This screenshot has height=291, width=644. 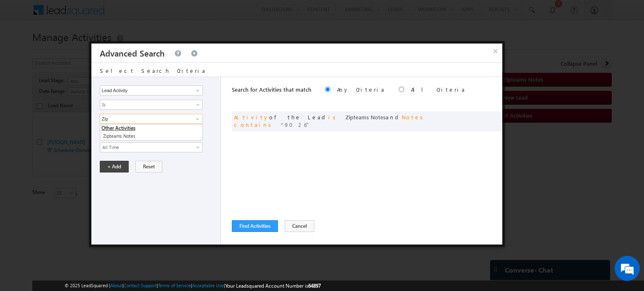 What do you see at coordinates (255, 226) in the screenshot?
I see `button: Find Activities` at bounding box center [255, 226].